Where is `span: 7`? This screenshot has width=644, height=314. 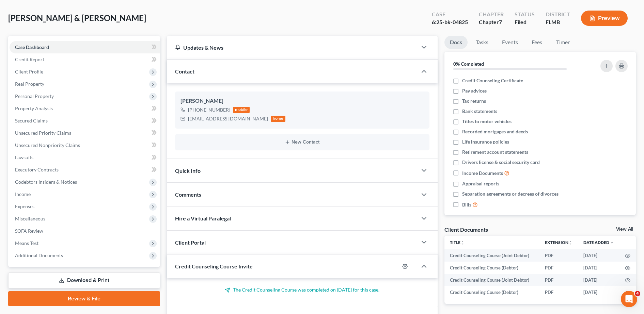 span: 7 is located at coordinates (501, 22).